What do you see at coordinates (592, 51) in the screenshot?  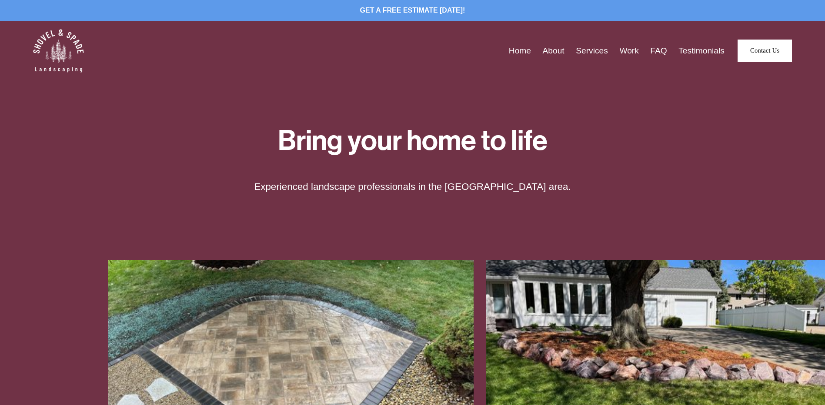 I see `a: Services` at bounding box center [592, 51].